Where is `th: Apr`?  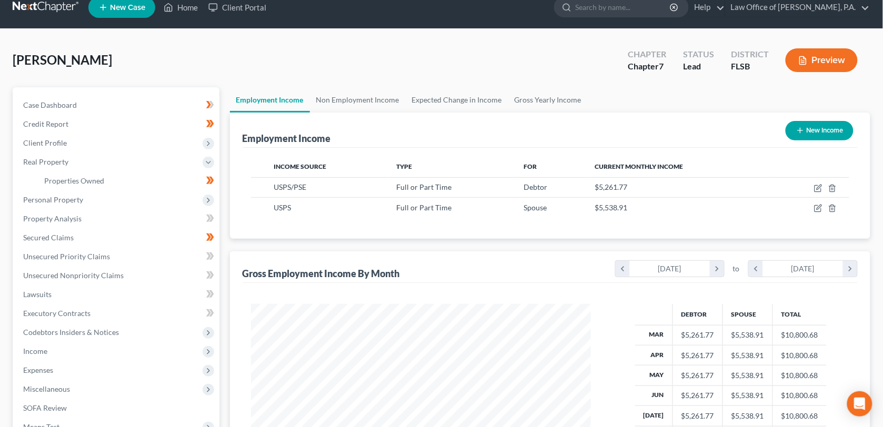
th: Apr is located at coordinates (654, 355).